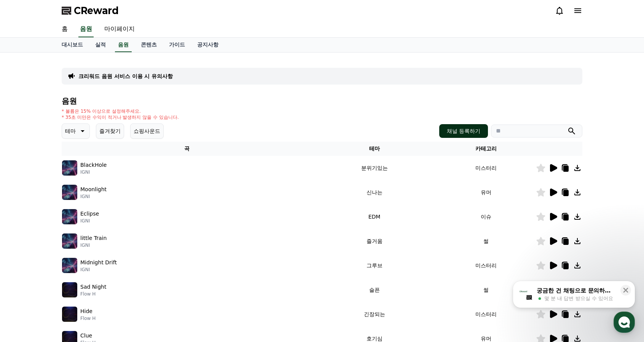  I want to click on p: Sad Night, so click(93, 287).